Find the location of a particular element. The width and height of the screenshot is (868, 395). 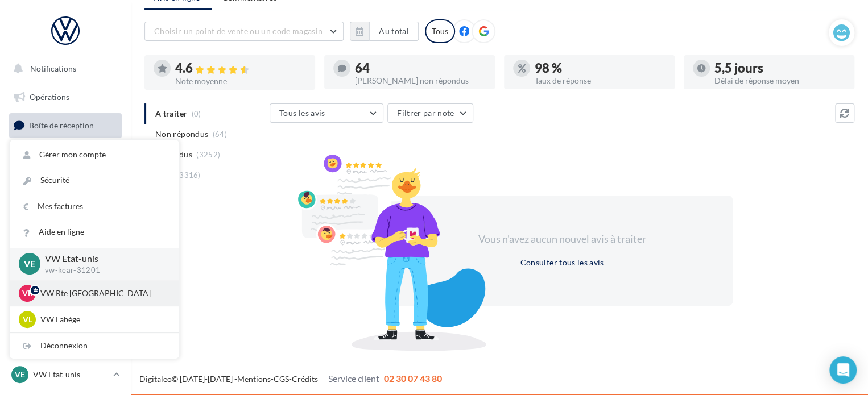

a: Crédits is located at coordinates (305, 378).